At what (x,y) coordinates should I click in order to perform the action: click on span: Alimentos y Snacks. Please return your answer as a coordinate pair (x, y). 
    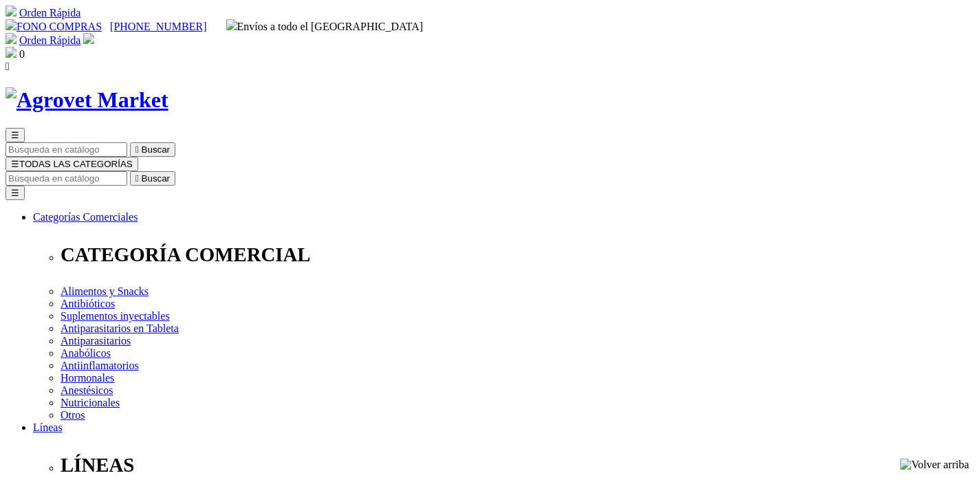
    Looking at the image, I should click on (105, 291).